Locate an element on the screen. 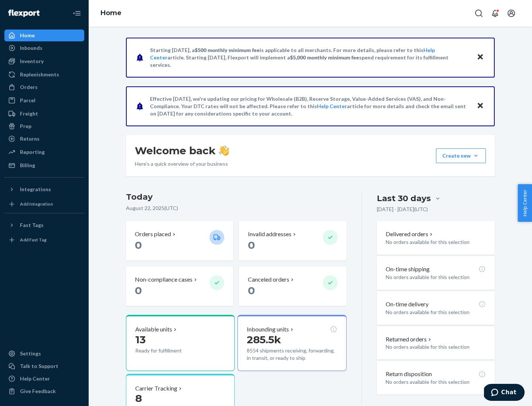  a: Prep is located at coordinates (44, 127).